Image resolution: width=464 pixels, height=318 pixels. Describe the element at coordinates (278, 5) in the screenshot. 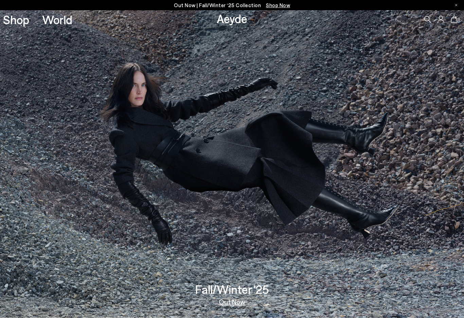

I see `span: Navigate to /collections/new-in` at that location.